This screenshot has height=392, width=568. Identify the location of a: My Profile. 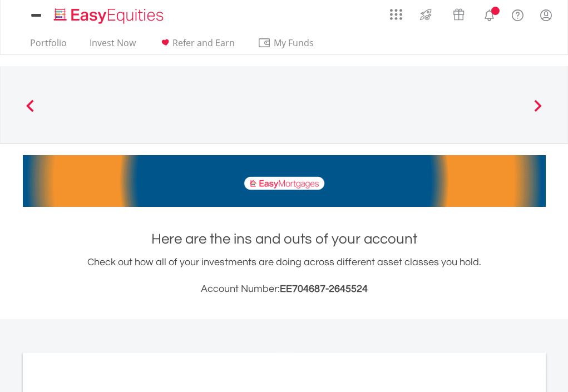
(546, 15).